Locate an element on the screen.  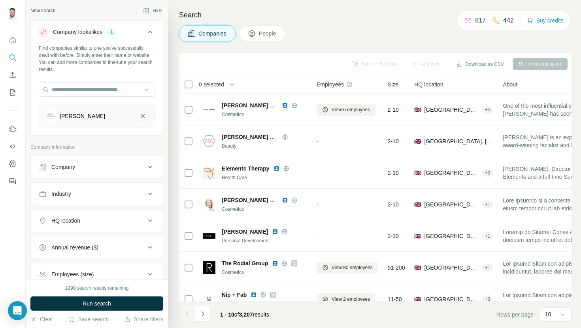
span: The Rodial Group is located at coordinates (245, 264).